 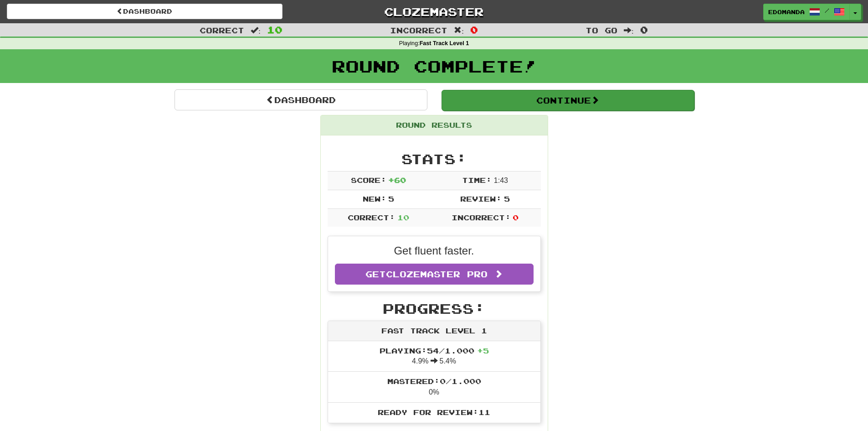 What do you see at coordinates (481, 198) in the screenshot?
I see `span: Review:` at bounding box center [481, 198].